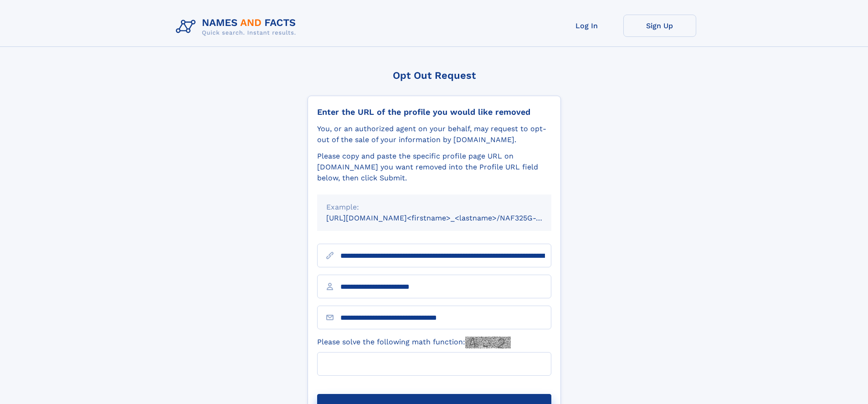 This screenshot has width=868, height=404. Describe the element at coordinates (414, 342) in the screenshot. I see `label: Please solve the following math function:` at that location.